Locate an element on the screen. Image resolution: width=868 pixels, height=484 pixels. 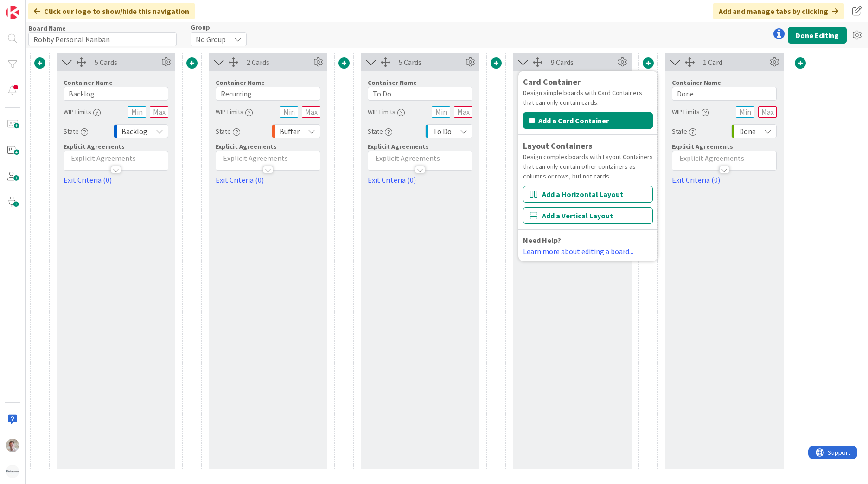
button: Add a Card Container is located at coordinates (588, 121).